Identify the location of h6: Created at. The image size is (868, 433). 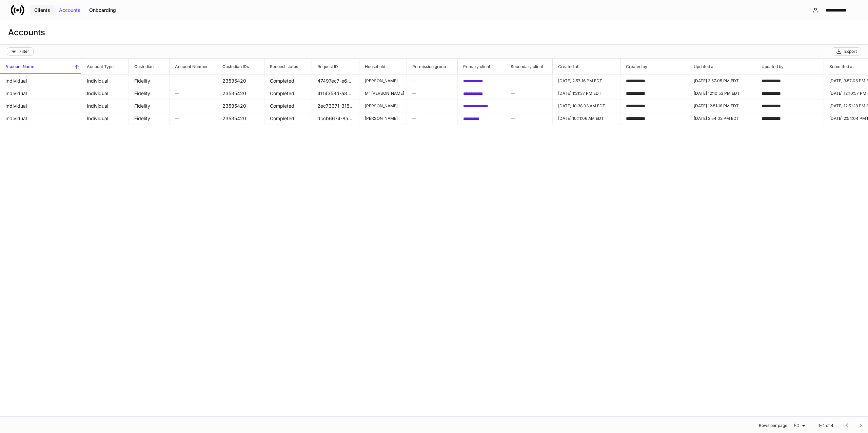
(565, 66).